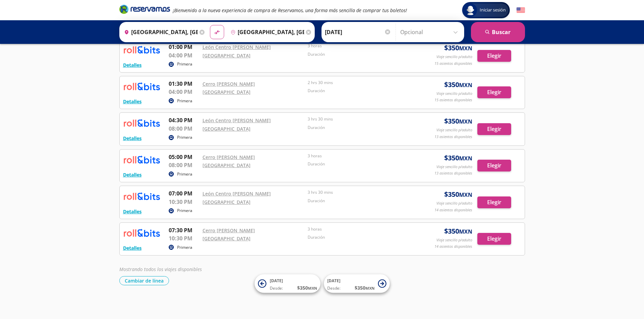 This screenshot has height=319, width=644. Describe the element at coordinates (159, 32) in the screenshot. I see `input: Buscar Origen` at that location.